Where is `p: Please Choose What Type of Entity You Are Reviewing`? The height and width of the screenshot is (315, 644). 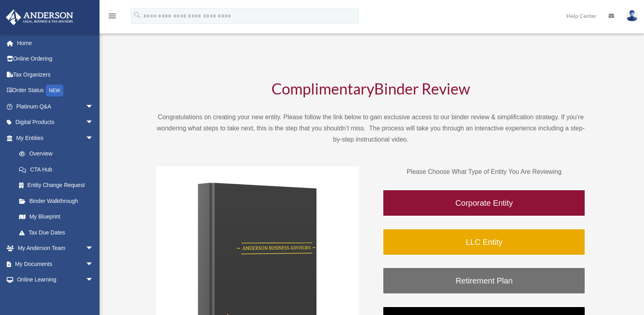
p: Please Choose What Type of Entity You Are Reviewing is located at coordinates (484, 172).